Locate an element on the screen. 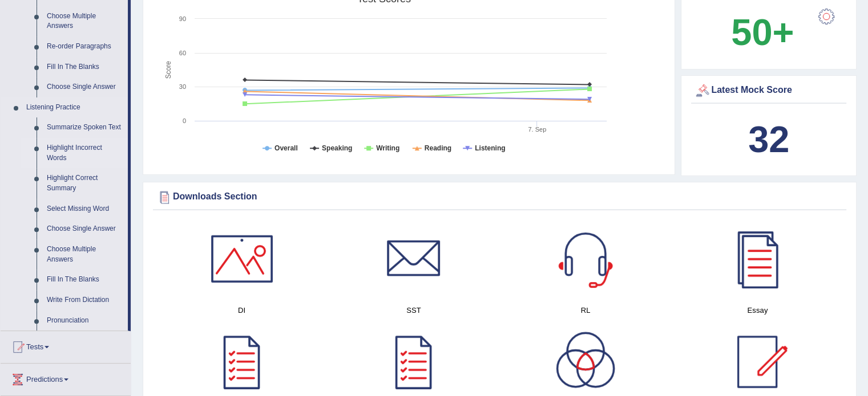 Image resolution: width=868 pixels, height=396 pixels. tspan: 7. Sep is located at coordinates (537, 129).